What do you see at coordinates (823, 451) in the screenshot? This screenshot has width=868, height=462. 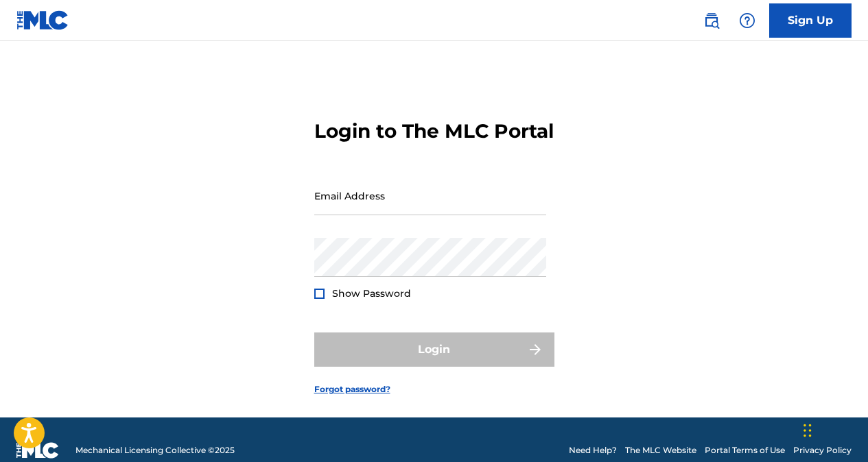 I see `a: Privacy Policy` at bounding box center [823, 451].